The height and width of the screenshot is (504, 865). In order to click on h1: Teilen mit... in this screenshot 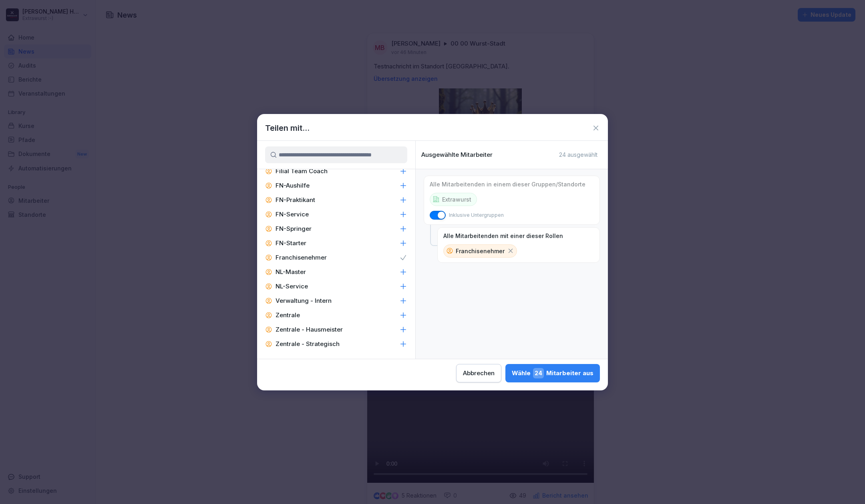, I will do `click(287, 128)`.